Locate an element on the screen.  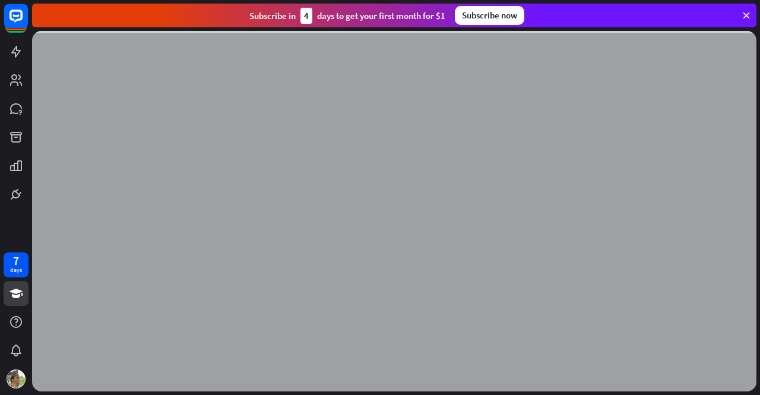
div: Subscribe now is located at coordinates (489, 15).